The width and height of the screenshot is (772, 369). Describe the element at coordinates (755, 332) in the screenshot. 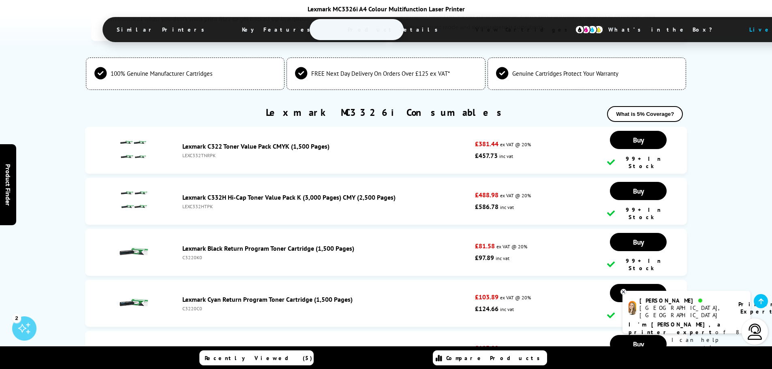

I see `img: user-headset-light.svg` at that location.